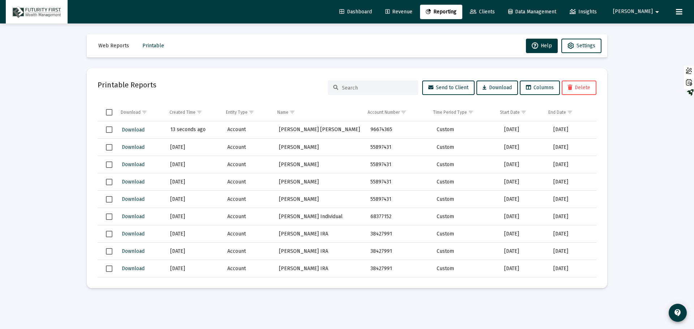 The width and height of the screenshot is (694, 329). What do you see at coordinates (113, 46) in the screenshot?
I see `button: Web Reports` at bounding box center [113, 46].